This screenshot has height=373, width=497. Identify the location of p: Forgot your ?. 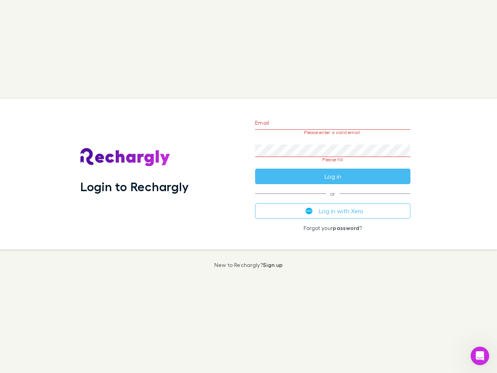
(333, 228).